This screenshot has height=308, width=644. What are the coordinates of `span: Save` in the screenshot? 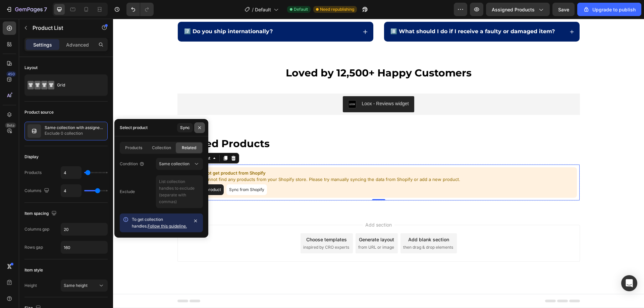 It's located at (564, 9).